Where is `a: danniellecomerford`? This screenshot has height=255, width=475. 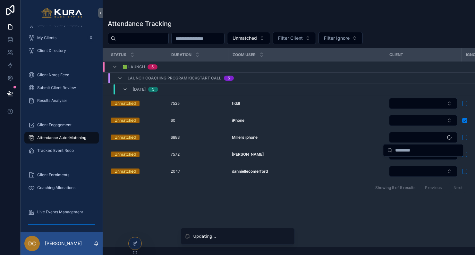 a: danniellecomerford is located at coordinates (306, 171).